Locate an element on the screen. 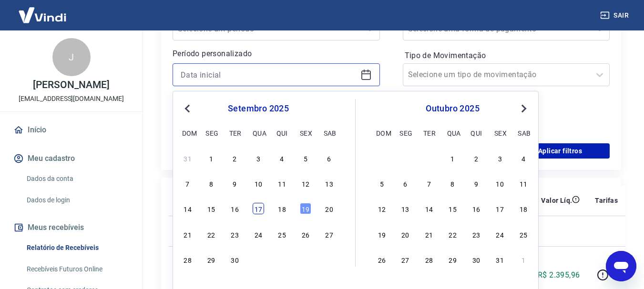  div: Choose quinta-feira, 11 de setembro de 2025 is located at coordinates (282, 183).